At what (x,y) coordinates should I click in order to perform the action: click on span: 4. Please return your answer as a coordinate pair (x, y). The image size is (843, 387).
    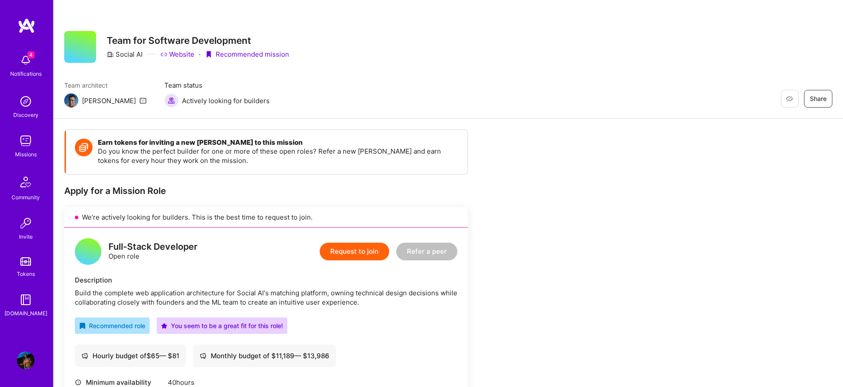
    Looking at the image, I should click on (31, 55).